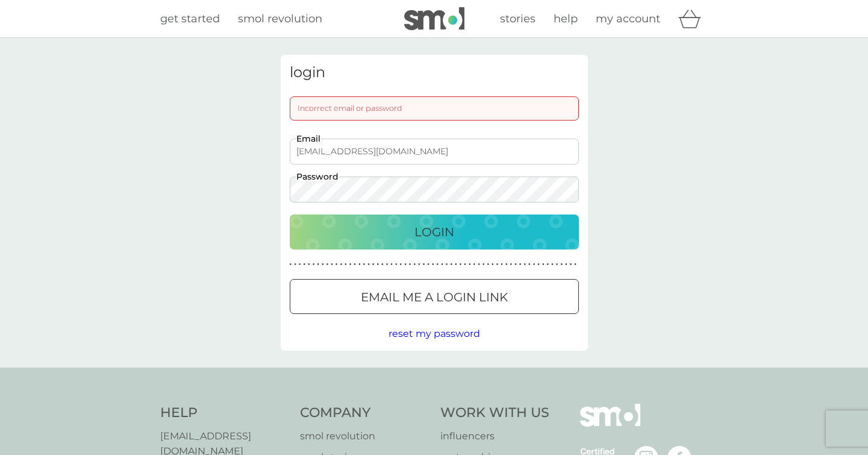 This screenshot has height=455, width=868. I want to click on a: influencers, so click(494, 436).